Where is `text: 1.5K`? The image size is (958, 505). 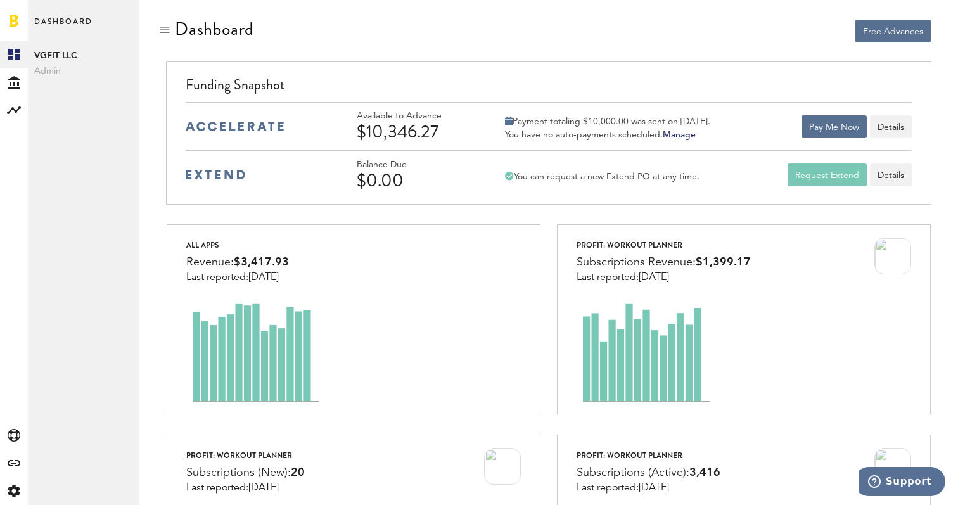
text: 1.5K is located at coordinates (574, 302).